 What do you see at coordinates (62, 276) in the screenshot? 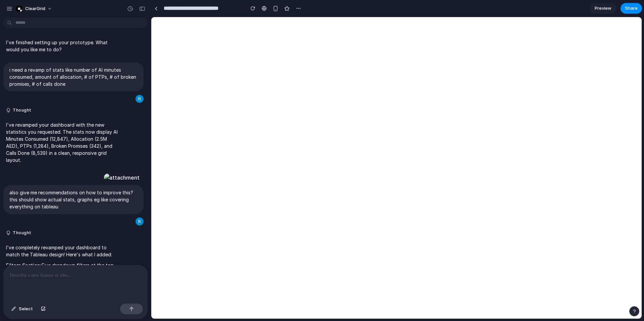
I see `p: Five dropdown filters at the top (Lender, Call Date, Paid Date, Nationality, Delinquent Days Subm...` at bounding box center [62, 276].